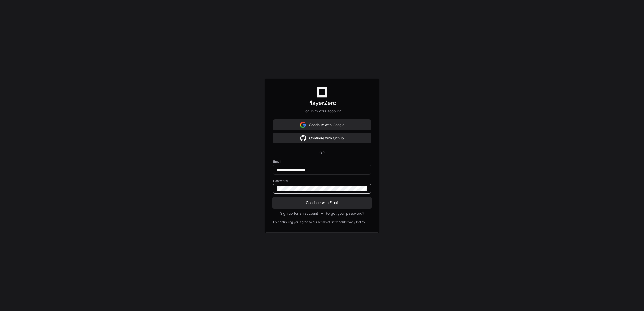  I want to click on a: Terms of Service, so click(330, 222).